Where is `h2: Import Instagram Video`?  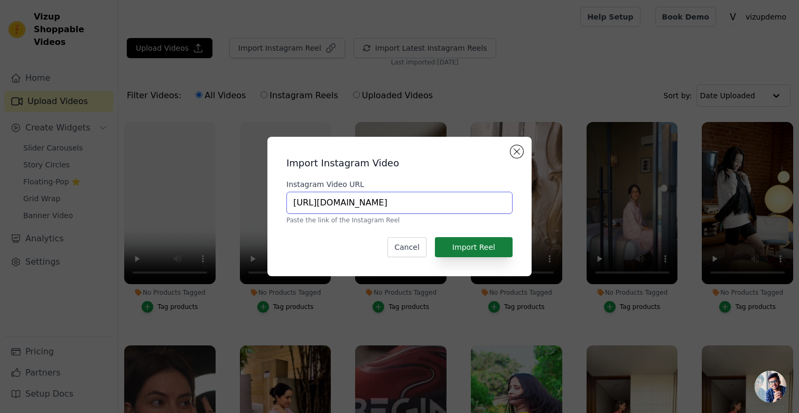
h2: Import Instagram Video is located at coordinates (399, 163).